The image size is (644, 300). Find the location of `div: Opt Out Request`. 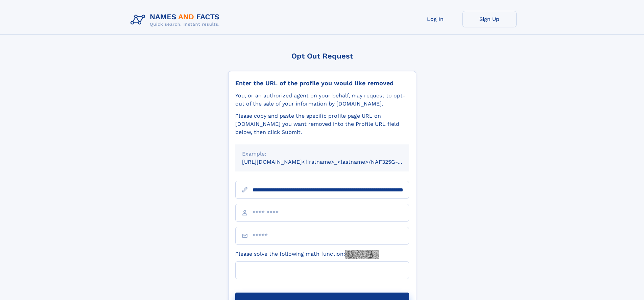

div: Opt Out Request is located at coordinates (322, 56).